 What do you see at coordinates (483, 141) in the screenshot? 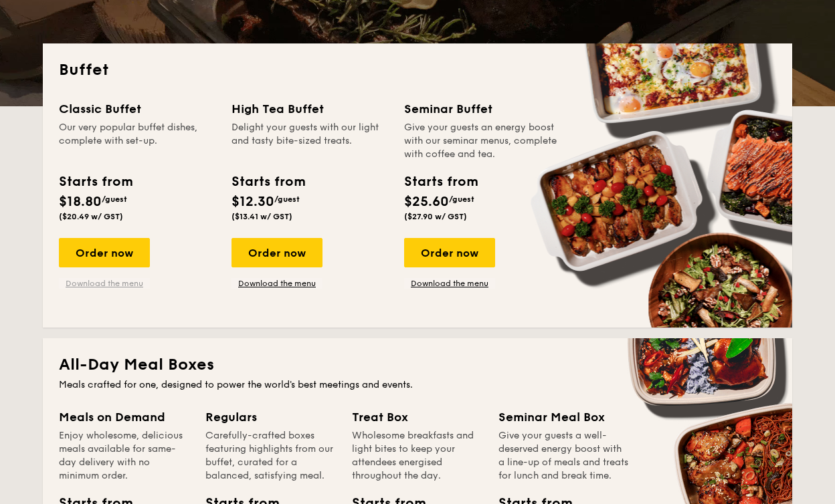
I see `div: Give your guests an energy boost with our seminar menus, complete with coffee and tea.` at bounding box center [483, 141].